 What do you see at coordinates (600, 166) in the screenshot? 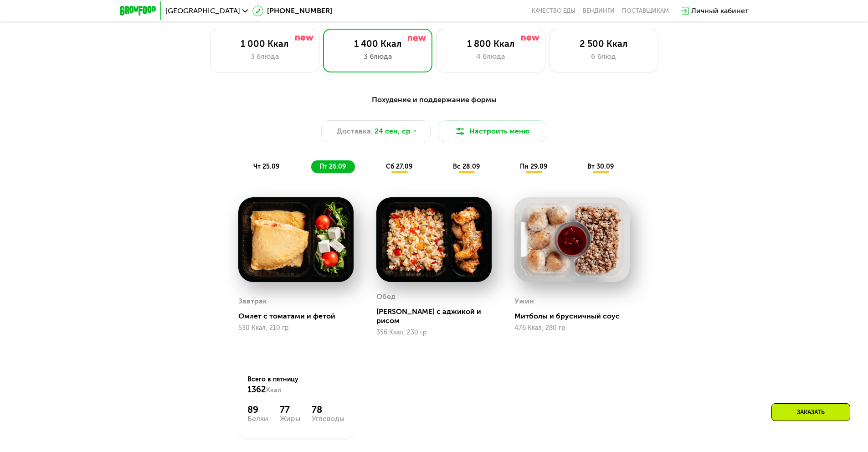
I see `span: вт 30.09` at bounding box center [600, 166].